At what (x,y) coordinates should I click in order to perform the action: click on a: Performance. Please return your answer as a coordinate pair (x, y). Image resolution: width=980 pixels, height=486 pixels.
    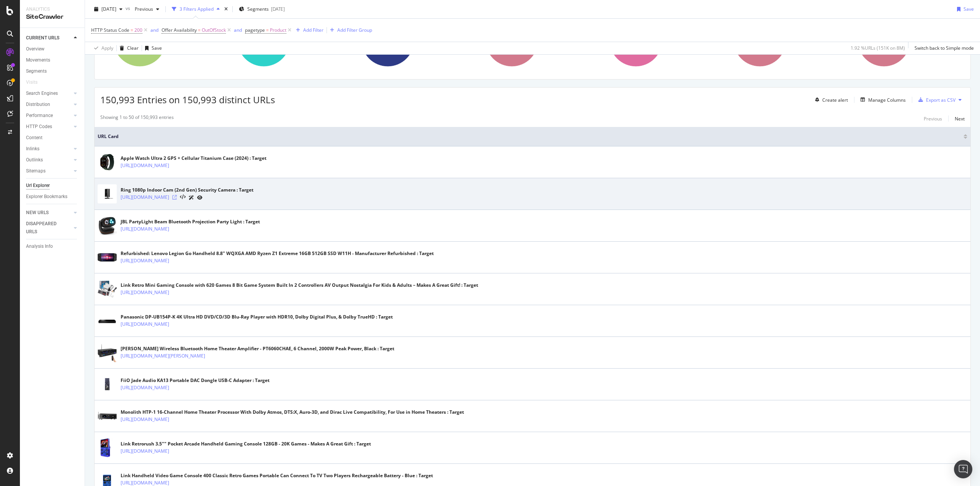
    Looking at the image, I should click on (48, 115).